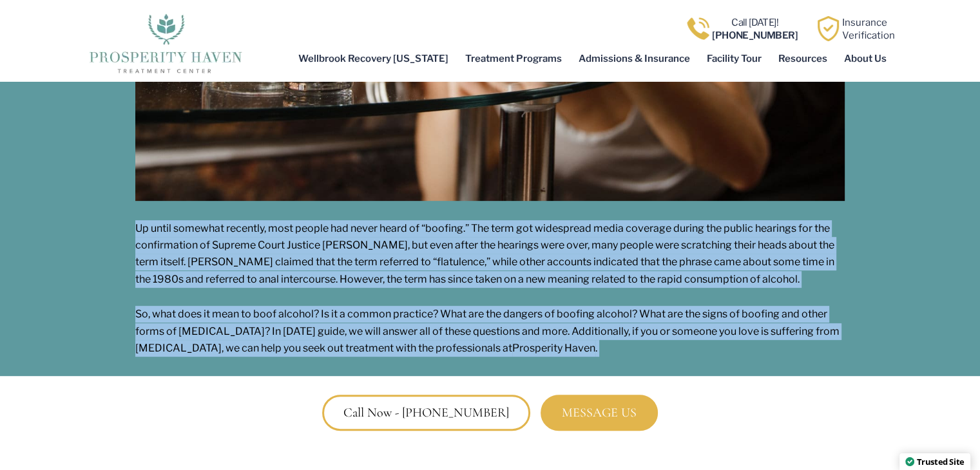 The height and width of the screenshot is (470, 980). What do you see at coordinates (599, 413) in the screenshot?
I see `span: MESSAGE US` at bounding box center [599, 413].